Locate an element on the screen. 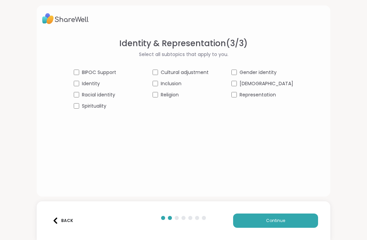  span: Continue is located at coordinates (276, 221).